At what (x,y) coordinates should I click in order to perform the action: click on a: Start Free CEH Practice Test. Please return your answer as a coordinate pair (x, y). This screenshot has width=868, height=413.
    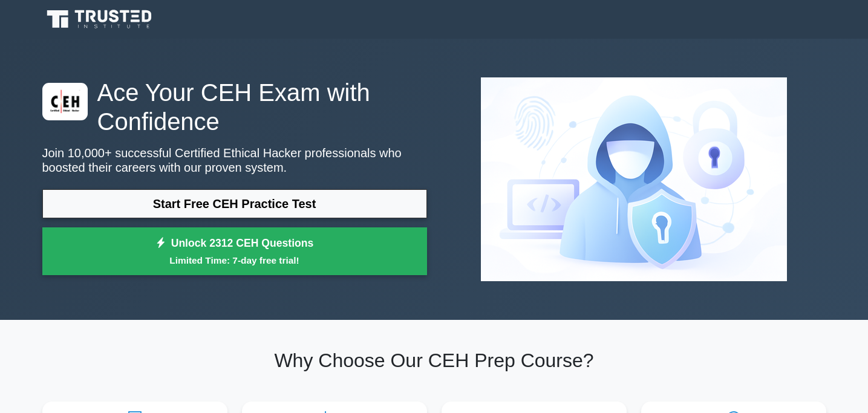
    Looking at the image, I should click on (234, 204).